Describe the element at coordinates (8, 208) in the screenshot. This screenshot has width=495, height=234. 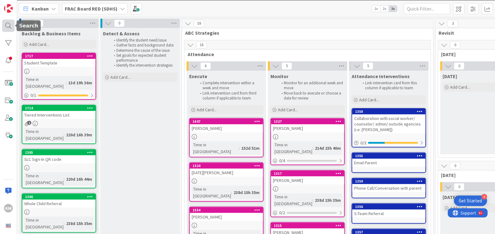
I see `div: KM` at that location.